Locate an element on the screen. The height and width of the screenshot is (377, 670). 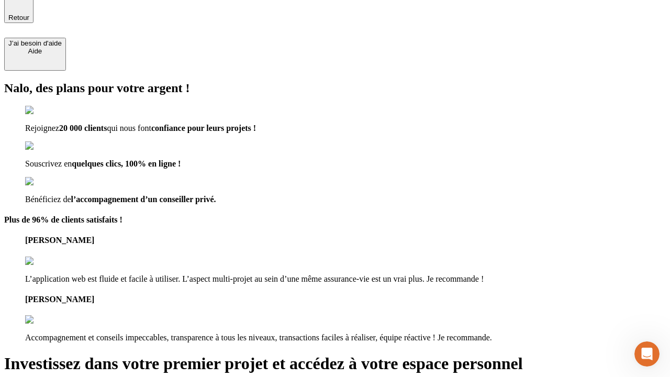
p: L’application web est fluide et facile à utiliser. L’aspect multi-projet au sein d’une même assur... is located at coordinates (345, 279).